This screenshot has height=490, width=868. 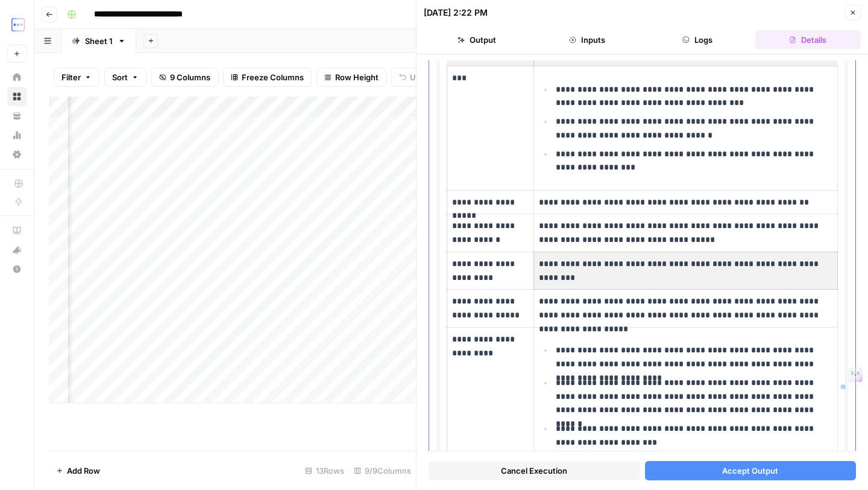 What do you see at coordinates (120, 77) in the screenshot?
I see `span: Sort` at bounding box center [120, 77].